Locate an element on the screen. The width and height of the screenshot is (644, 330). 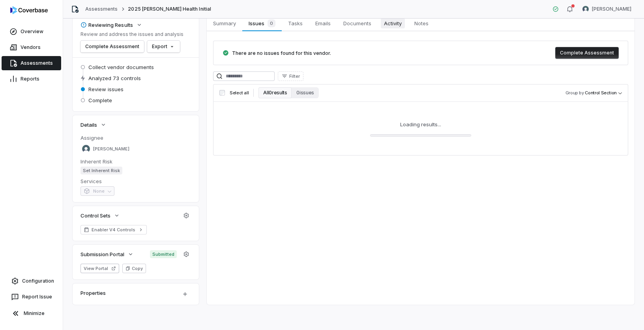
button: Control Sets is located at coordinates (100, 215).